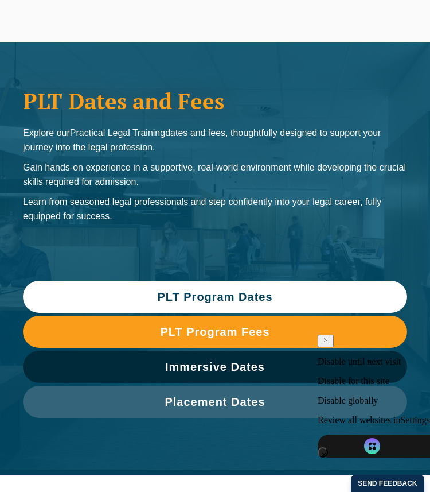 Image resolution: width=430 pixels, height=492 pixels. Describe the element at coordinates (118, 132) in the screenshot. I see `span: Practical Legal Training` at that location.